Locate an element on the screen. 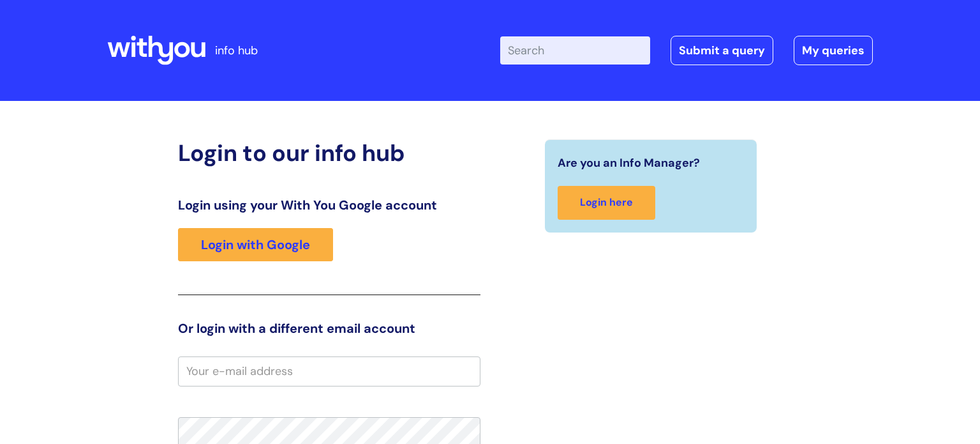  span: Are you an Info Manager? is located at coordinates (629, 163).